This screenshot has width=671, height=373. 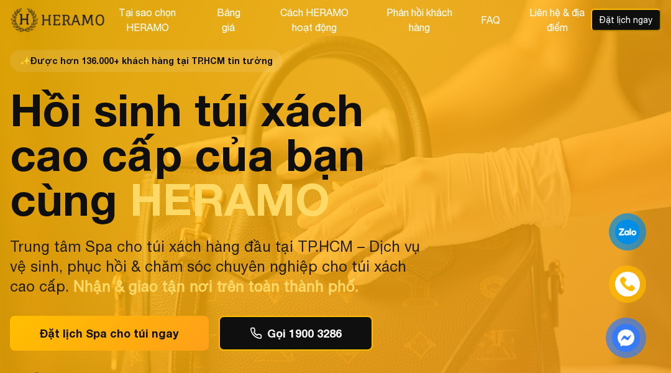 What do you see at coordinates (147, 20) in the screenshot?
I see `button: Tại sao chọn HERAMO` at bounding box center [147, 20].